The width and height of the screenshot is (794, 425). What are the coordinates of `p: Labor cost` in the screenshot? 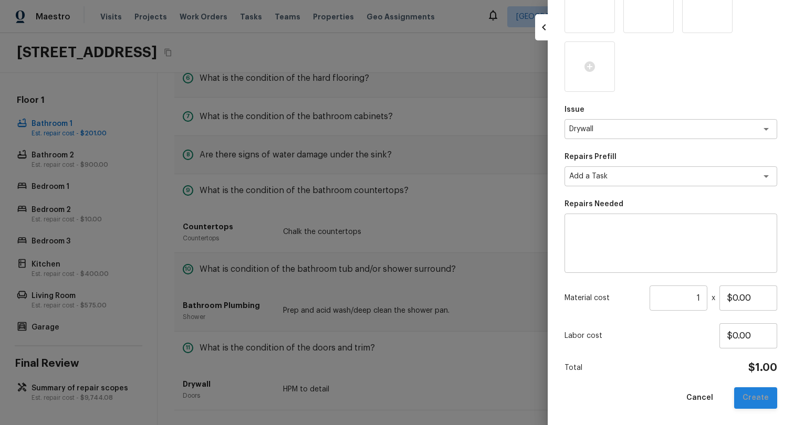 It's located at (641, 336).